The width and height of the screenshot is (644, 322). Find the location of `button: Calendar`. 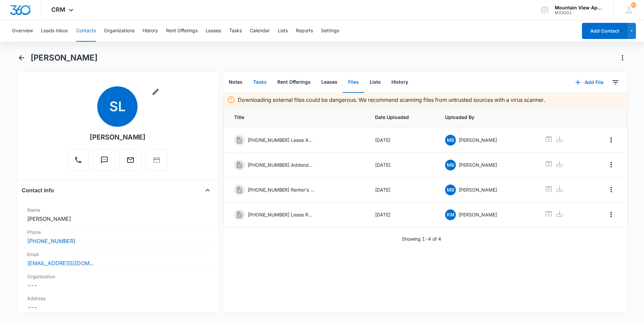

button: Calendar is located at coordinates (260, 31).